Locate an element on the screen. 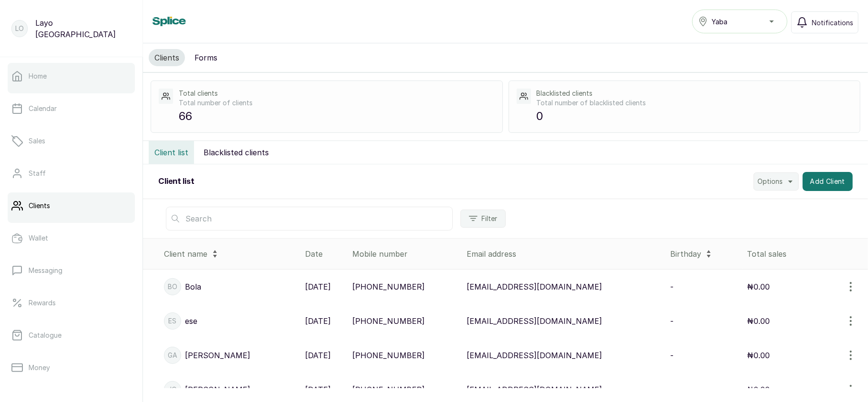 This screenshot has width=868, height=402. div: Date is located at coordinates (325, 254).